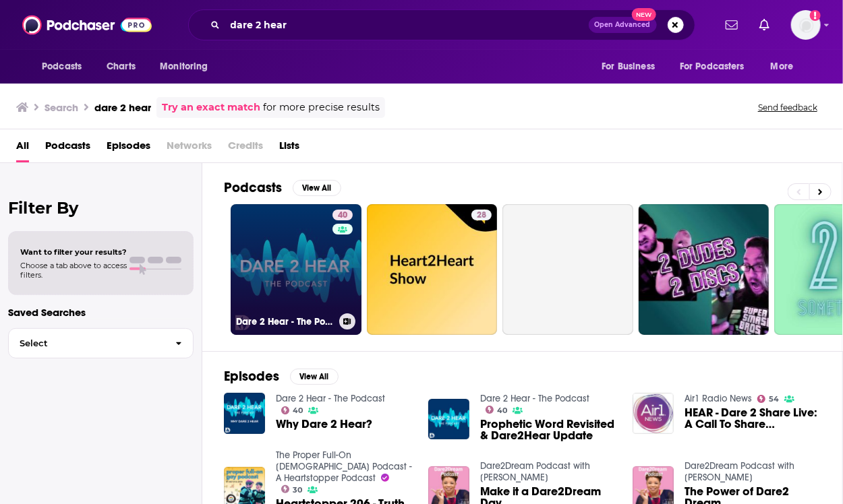 The width and height of the screenshot is (843, 504). What do you see at coordinates (773, 399) in the screenshot?
I see `span: 54` at bounding box center [773, 399].